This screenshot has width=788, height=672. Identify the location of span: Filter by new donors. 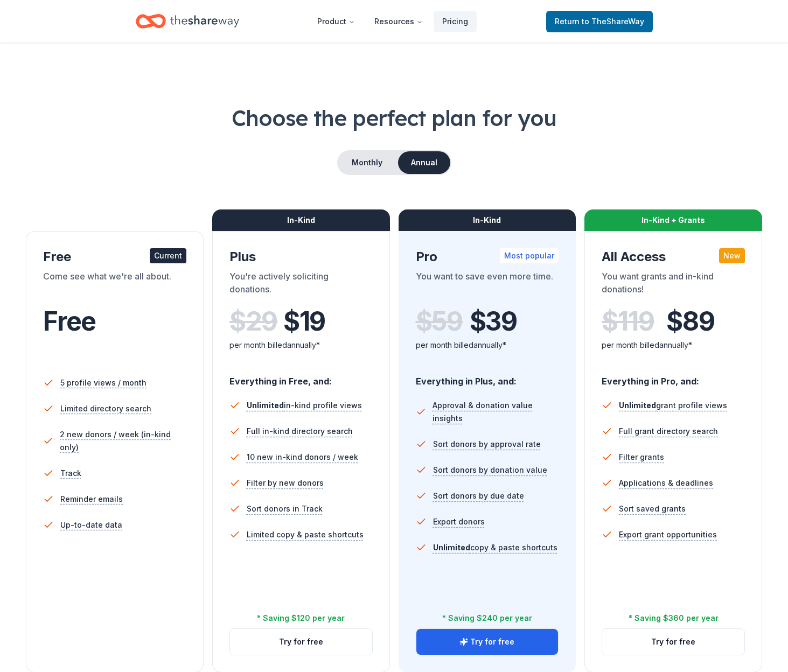
(285, 483).